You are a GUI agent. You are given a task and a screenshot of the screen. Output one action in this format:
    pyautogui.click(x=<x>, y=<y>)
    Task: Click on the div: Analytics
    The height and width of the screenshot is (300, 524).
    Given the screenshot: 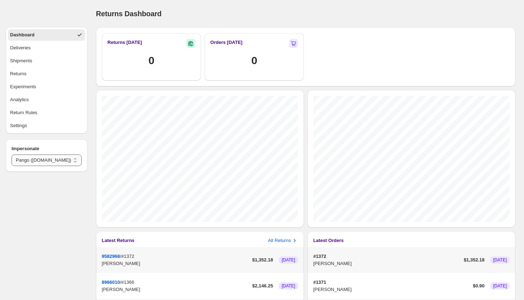 What is the action you would take?
    pyautogui.click(x=19, y=100)
    